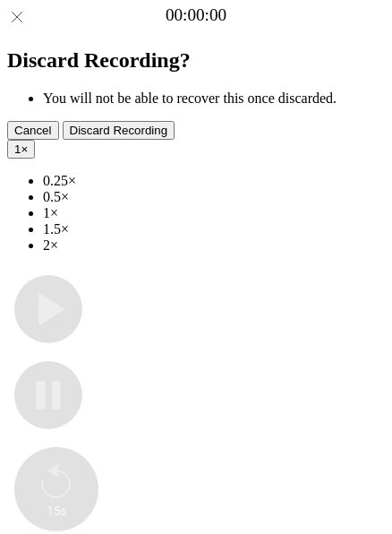  What do you see at coordinates (214, 181) in the screenshot?
I see `li: 0.25×` at bounding box center [214, 181].